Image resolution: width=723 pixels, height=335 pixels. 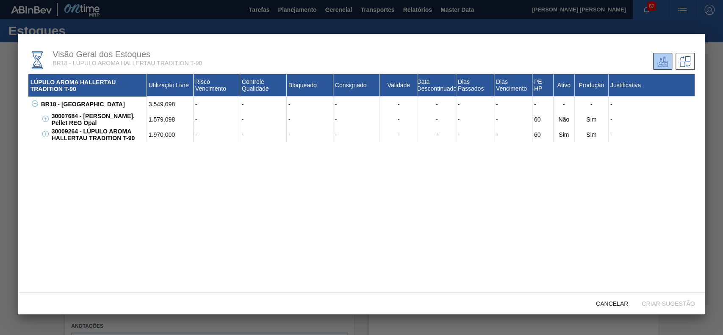 What do you see at coordinates (475, 85) in the screenshot?
I see `div: Dias Passados` at bounding box center [475, 85].